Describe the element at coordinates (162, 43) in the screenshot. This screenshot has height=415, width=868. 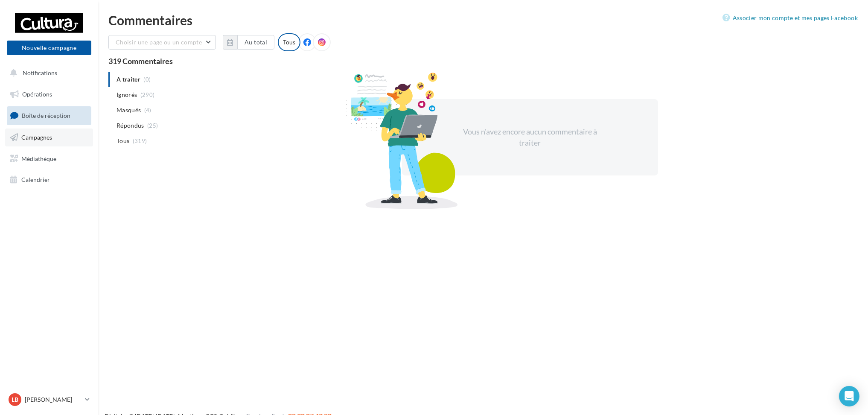
I see `button: Choisir une page ou un compte` at that location.